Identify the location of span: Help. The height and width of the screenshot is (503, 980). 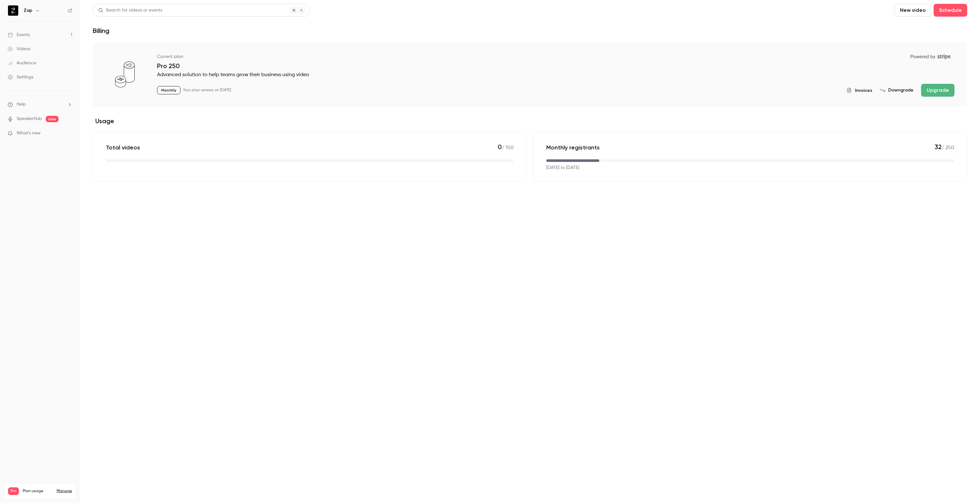
(21, 104).